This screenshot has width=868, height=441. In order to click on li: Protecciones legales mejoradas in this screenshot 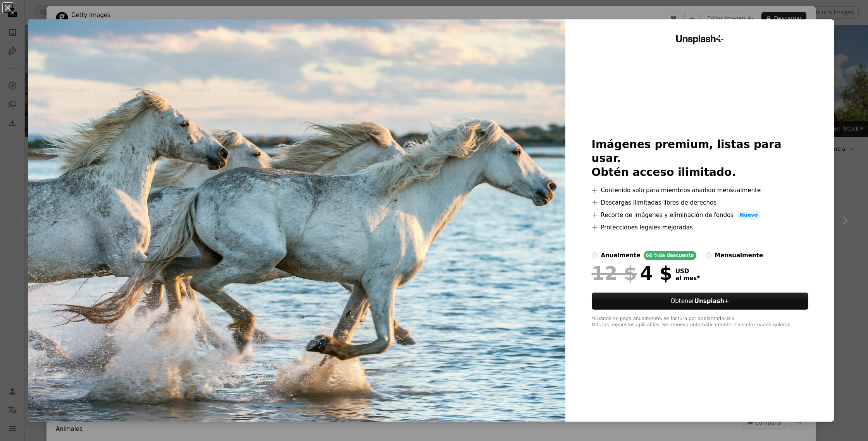, I will do `click(700, 227)`.